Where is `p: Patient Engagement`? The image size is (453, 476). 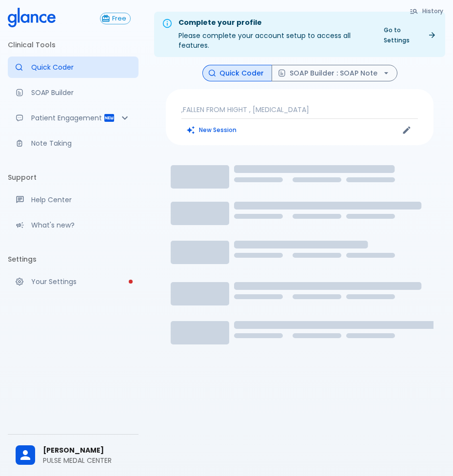
p: Patient Engagement is located at coordinates (67, 118).